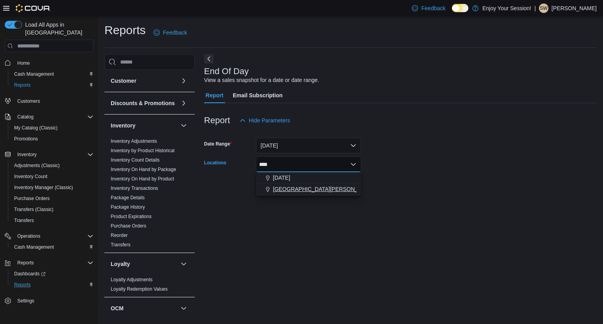  Describe the element at coordinates (52, 221) in the screenshot. I see `button: Transfers` at that location.